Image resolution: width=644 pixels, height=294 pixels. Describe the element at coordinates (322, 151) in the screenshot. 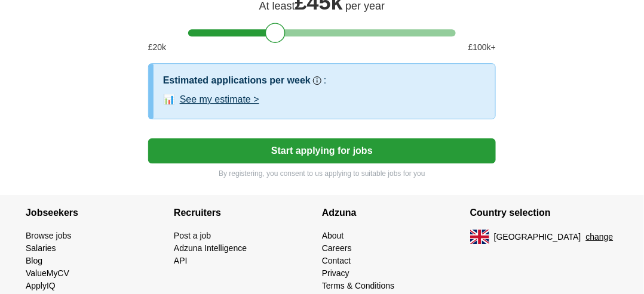

I see `button: Start applying for jobs` at that location.